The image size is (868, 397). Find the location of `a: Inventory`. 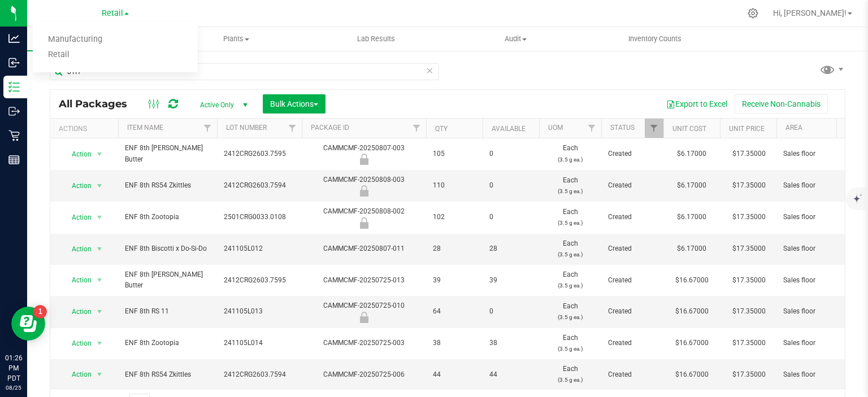

a: Inventory is located at coordinates (96, 39).